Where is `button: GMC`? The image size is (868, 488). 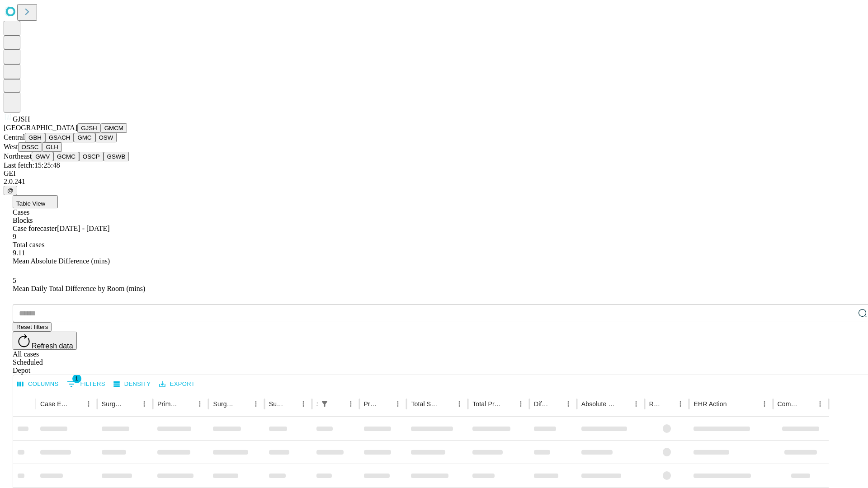 button: GMC is located at coordinates (84, 137).